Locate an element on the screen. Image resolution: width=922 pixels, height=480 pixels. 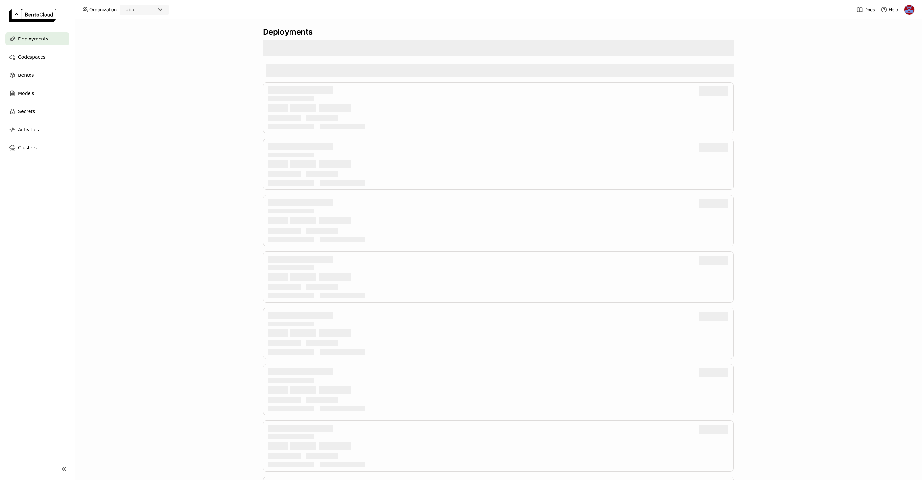
a: Activities is located at coordinates (37, 130).